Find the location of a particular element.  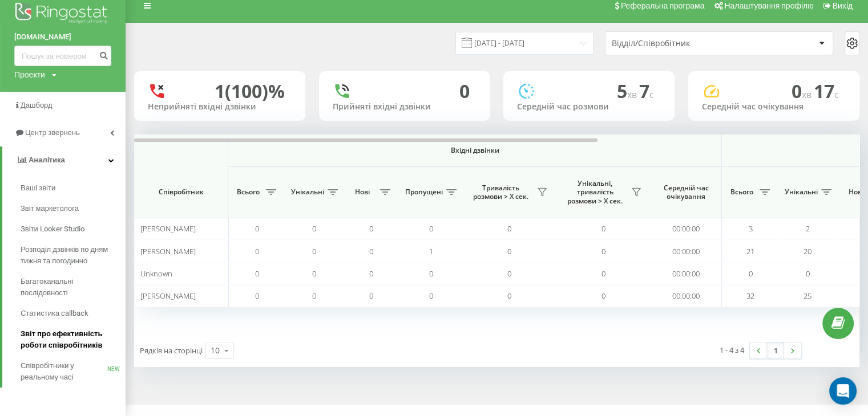

div: 1 (100)% is located at coordinates (249, 91).